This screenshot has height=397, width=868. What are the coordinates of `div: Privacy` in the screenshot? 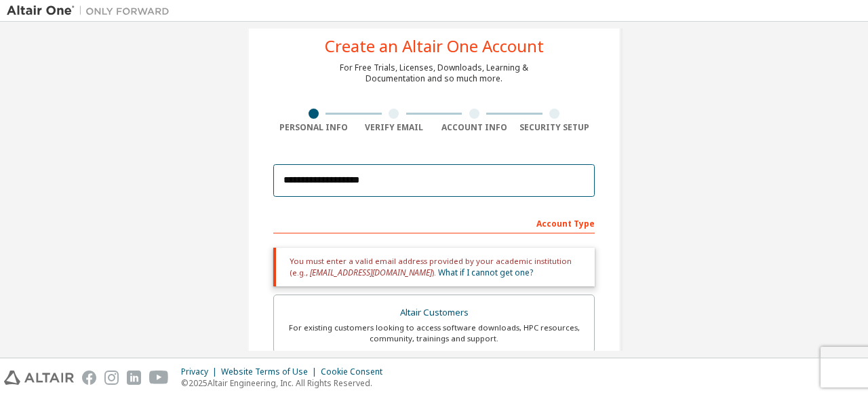 It's located at (201, 372).